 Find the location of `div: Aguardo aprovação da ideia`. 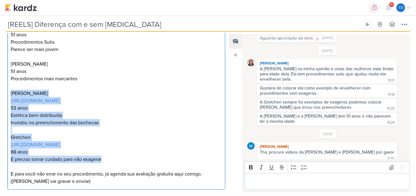

div: Aguardo aprovação da ideia is located at coordinates (286, 38).